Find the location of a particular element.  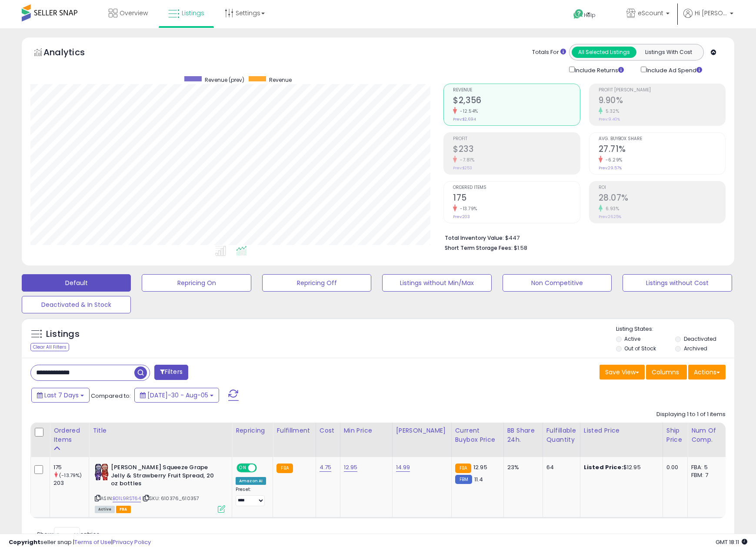

div: 0.00 is located at coordinates (674, 467).